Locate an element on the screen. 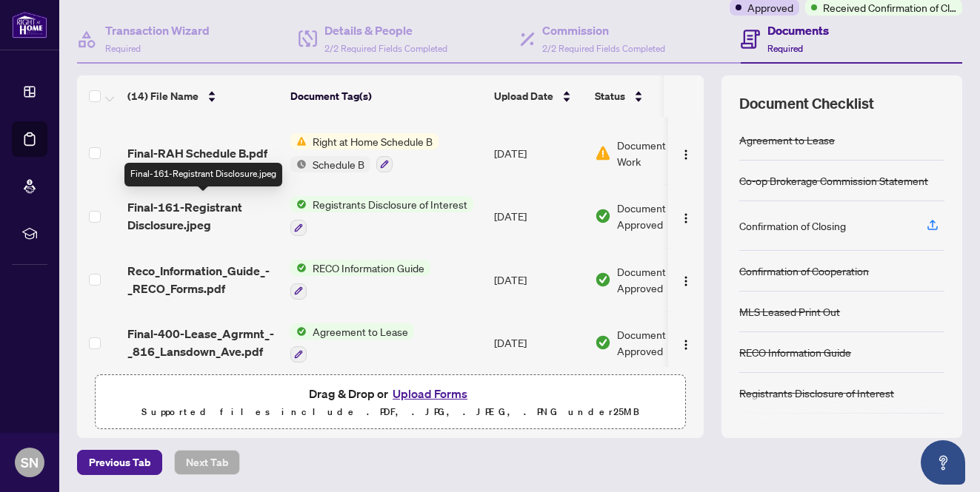 The image size is (980, 492). div: Registrants Disclosure of Interest is located at coordinates (816, 393).